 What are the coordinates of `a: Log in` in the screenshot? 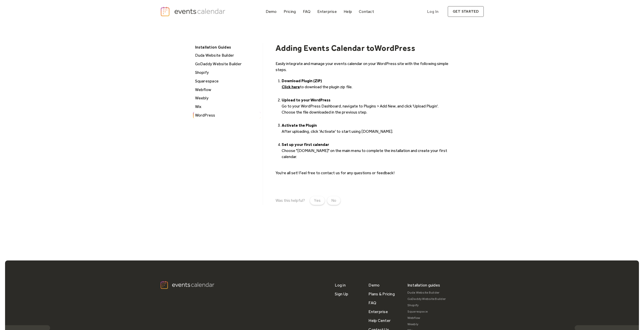 It's located at (340, 285).